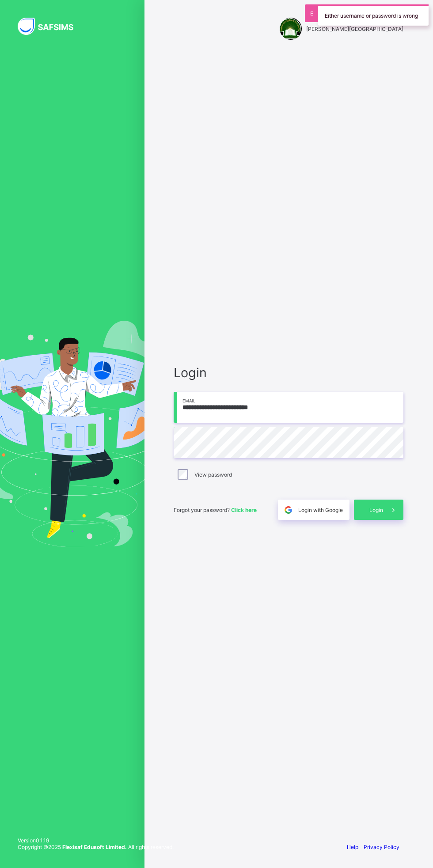 The image size is (433, 868). I want to click on img: google.396cfc9801f0270233282035f929180a.svg, so click(288, 510).